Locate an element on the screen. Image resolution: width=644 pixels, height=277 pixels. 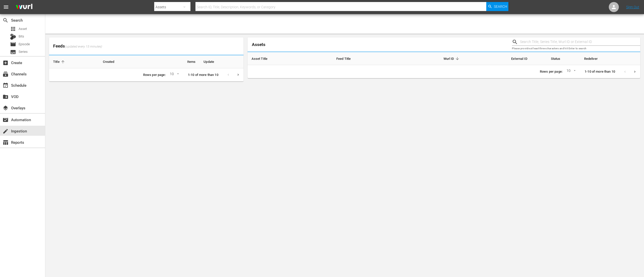
span: Bits is located at coordinates (22, 36).